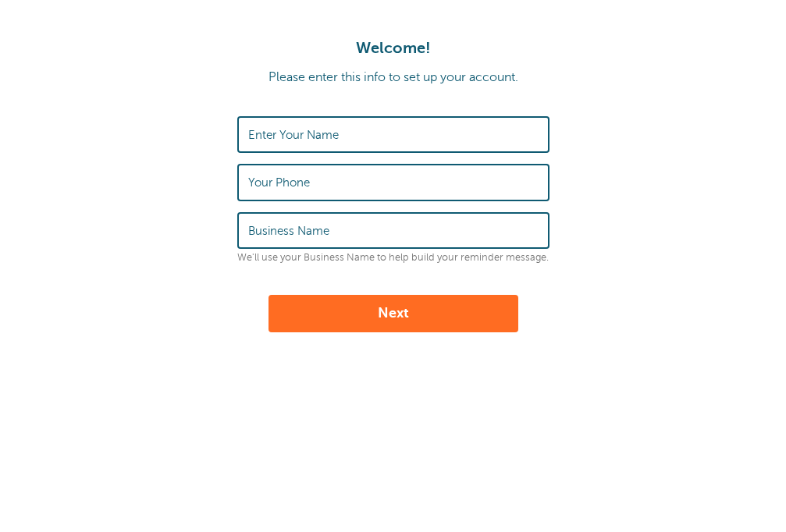 The width and height of the screenshot is (786, 532). What do you see at coordinates (288, 231) in the screenshot?
I see `label: Business Name` at bounding box center [288, 231].